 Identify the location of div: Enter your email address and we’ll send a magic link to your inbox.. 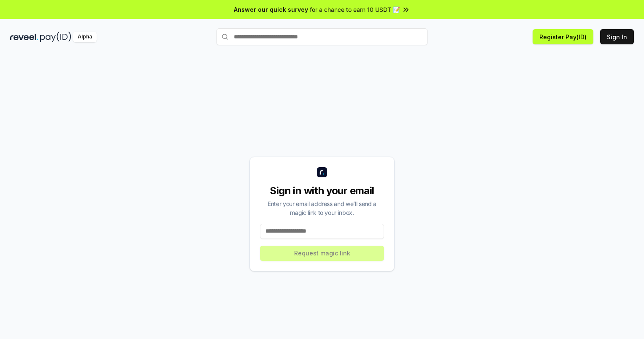
(322, 208).